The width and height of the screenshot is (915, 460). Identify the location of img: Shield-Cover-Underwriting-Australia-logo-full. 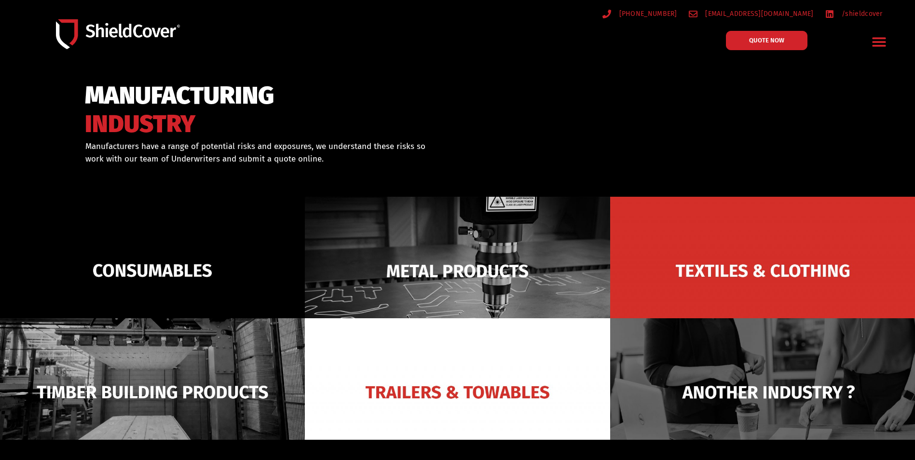
(118, 34).